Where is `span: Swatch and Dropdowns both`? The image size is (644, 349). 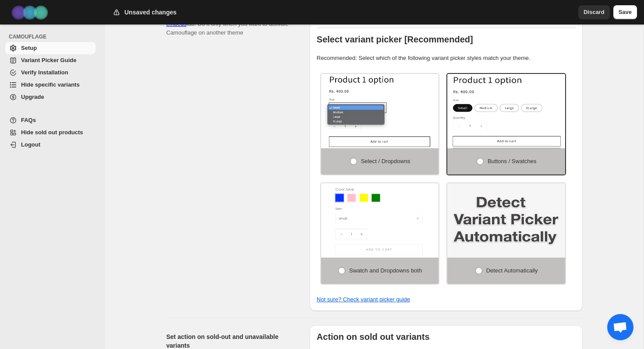
span: Swatch and Dropdowns both is located at coordinates (386, 270).